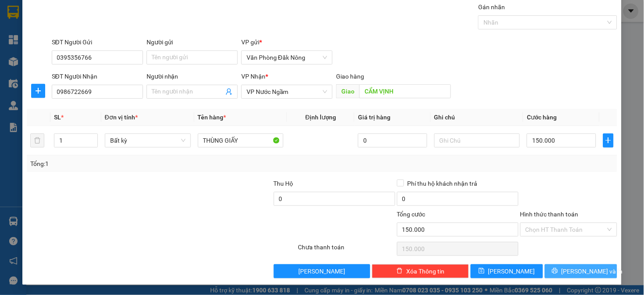 This screenshot has width=644, height=295. I want to click on span: Đơn vị tính, so click(121, 117).